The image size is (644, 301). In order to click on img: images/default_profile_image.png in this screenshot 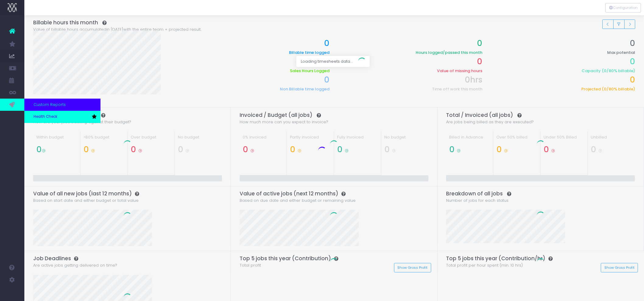, I will do `click(12, 293)`.